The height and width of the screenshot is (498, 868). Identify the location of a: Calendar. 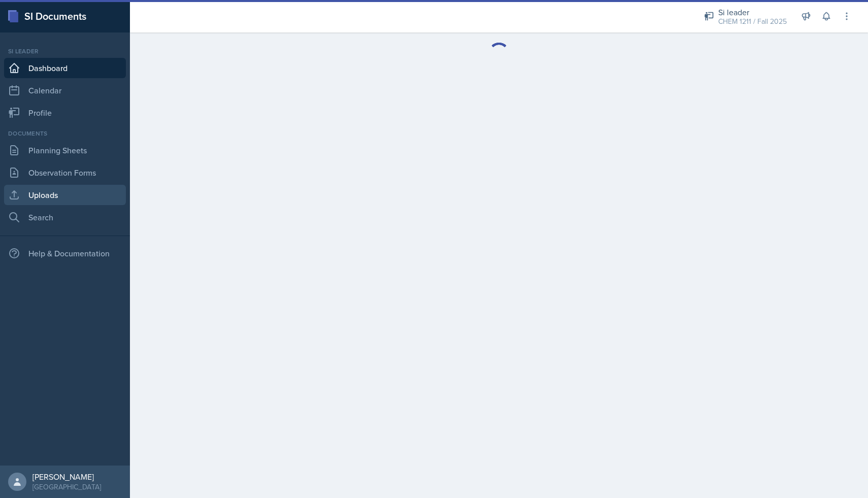
(65, 90).